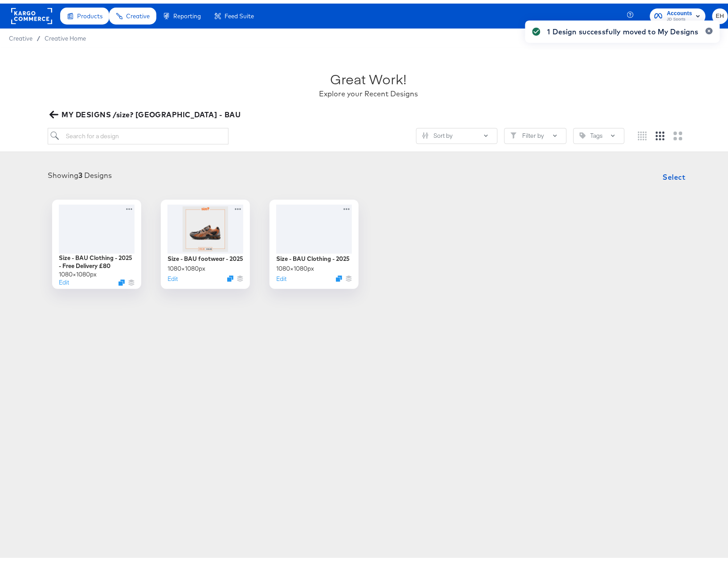  I want to click on span: Products, so click(89, 13).